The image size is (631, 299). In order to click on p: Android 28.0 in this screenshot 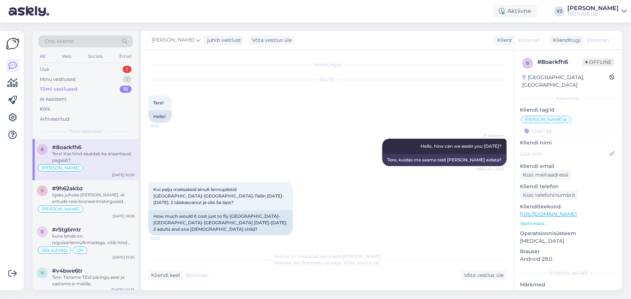, I will do `click(568, 259)`.